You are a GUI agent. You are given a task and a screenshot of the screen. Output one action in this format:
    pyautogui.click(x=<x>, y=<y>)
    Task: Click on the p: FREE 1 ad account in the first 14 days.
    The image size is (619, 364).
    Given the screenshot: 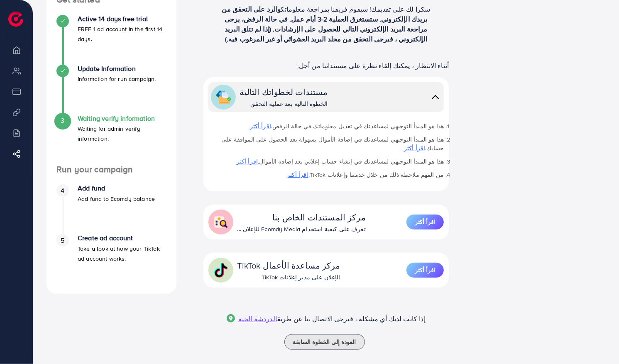 What is the action you would take?
    pyautogui.click(x=122, y=34)
    